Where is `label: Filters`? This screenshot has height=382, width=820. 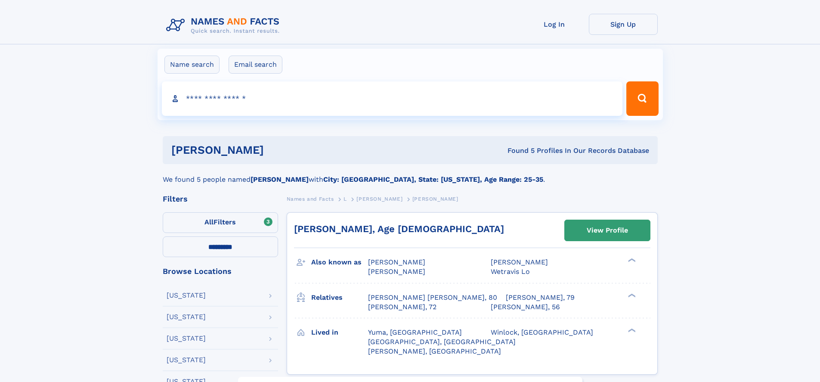 label: Filters is located at coordinates (220, 223).